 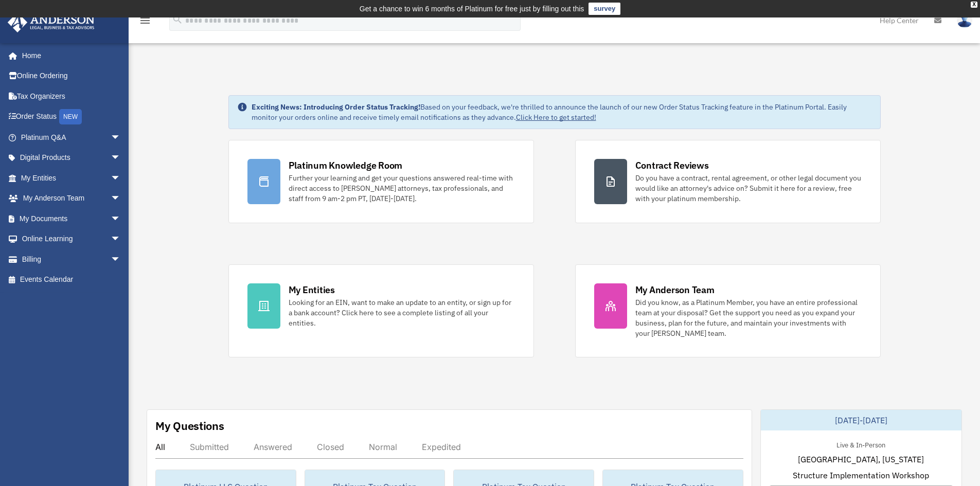 I want to click on div: Live & In-Person, so click(x=860, y=443).